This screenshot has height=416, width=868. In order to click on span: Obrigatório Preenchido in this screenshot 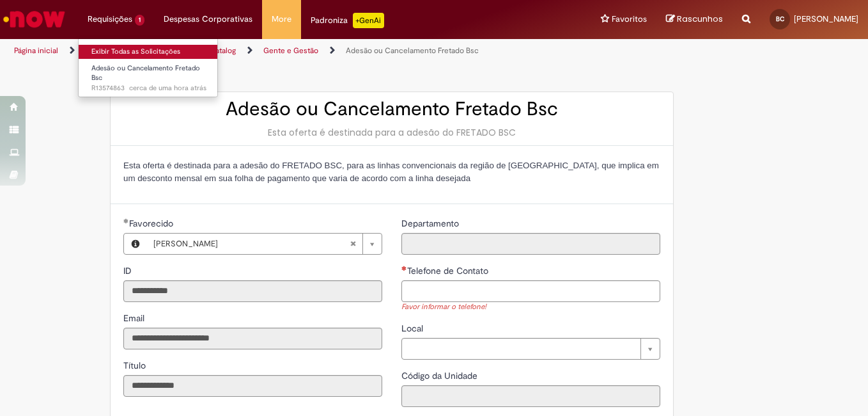, I will do `click(125, 221)`.